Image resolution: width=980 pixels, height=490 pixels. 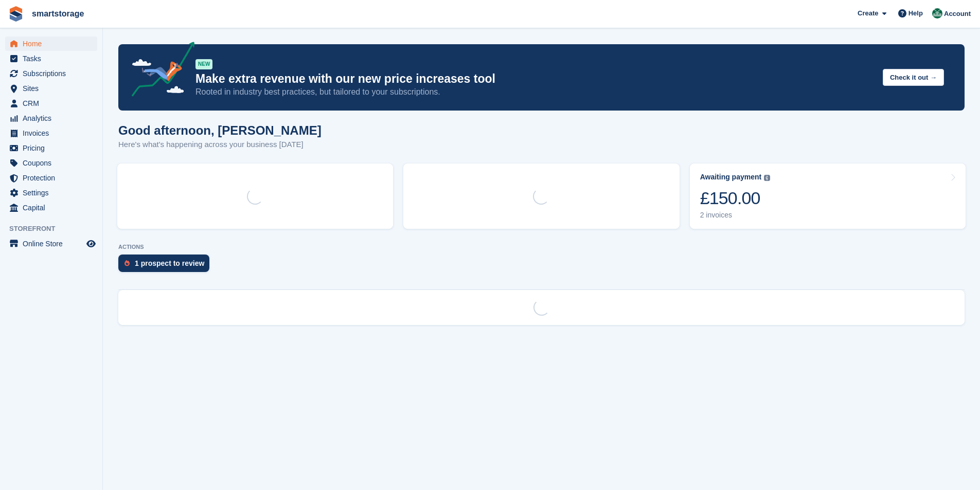 I want to click on span: Subscriptions, so click(x=54, y=73).